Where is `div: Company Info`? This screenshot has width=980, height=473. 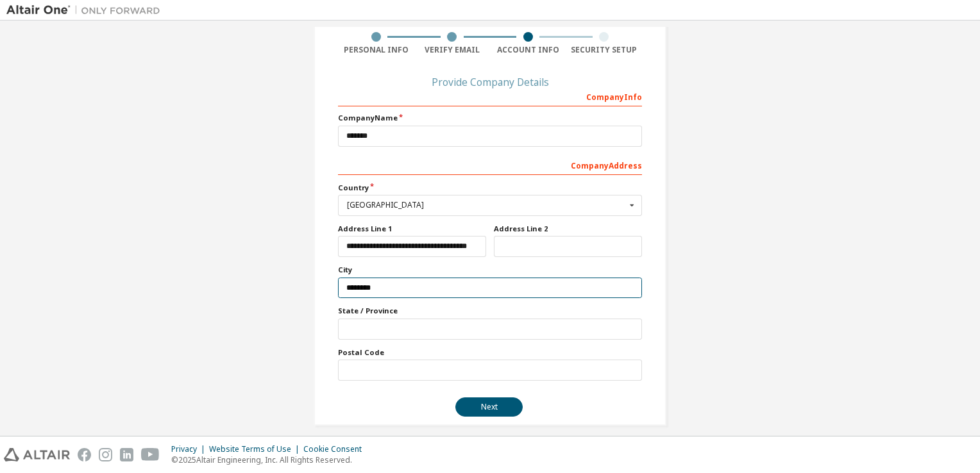 div: Company Info is located at coordinates (490, 96).